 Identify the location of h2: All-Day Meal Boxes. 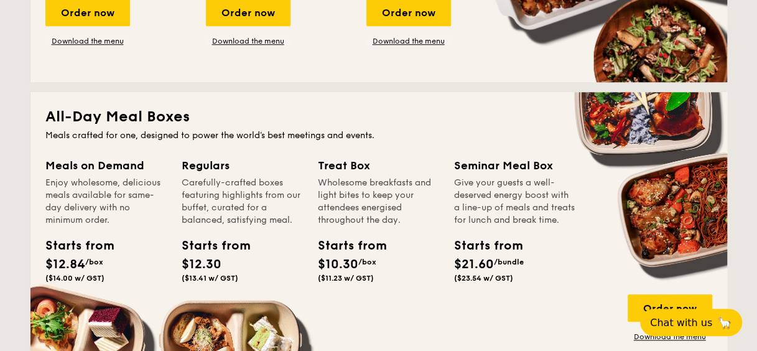
(379, 117).